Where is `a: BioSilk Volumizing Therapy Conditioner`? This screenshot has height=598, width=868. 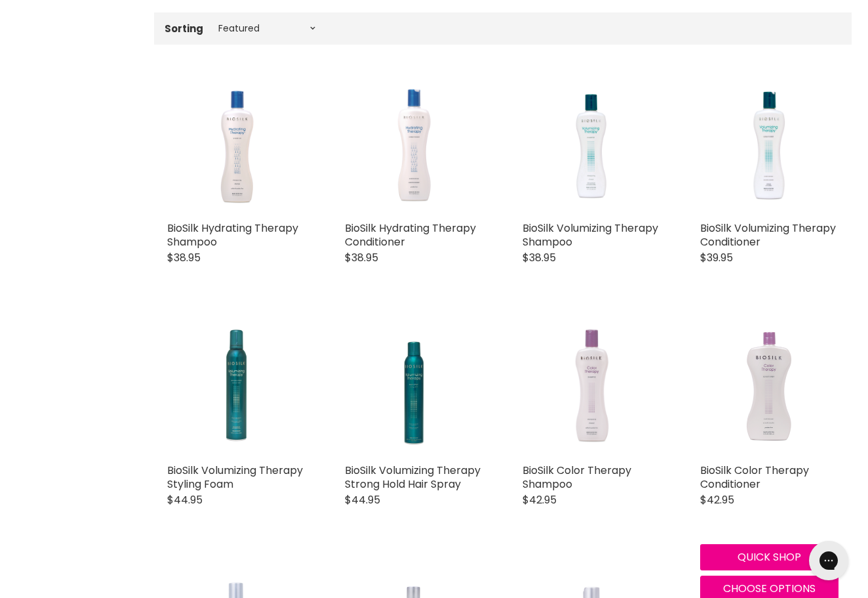 a: BioSilk Volumizing Therapy Conditioner is located at coordinates (768, 235).